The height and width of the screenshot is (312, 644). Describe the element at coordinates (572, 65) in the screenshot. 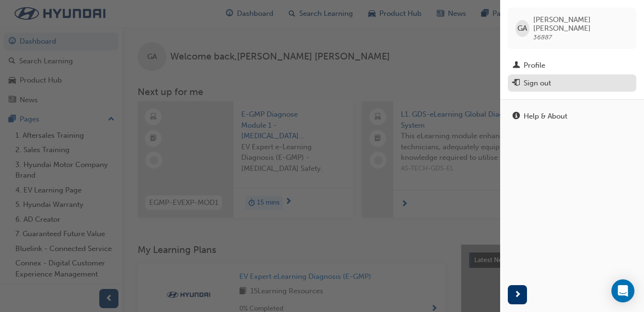

I see `a: Profile` at that location.